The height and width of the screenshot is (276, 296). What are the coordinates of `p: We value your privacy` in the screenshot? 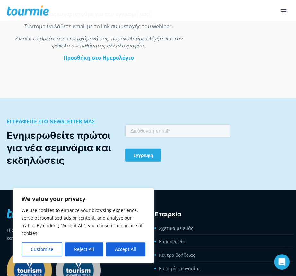 It's located at (83, 199).